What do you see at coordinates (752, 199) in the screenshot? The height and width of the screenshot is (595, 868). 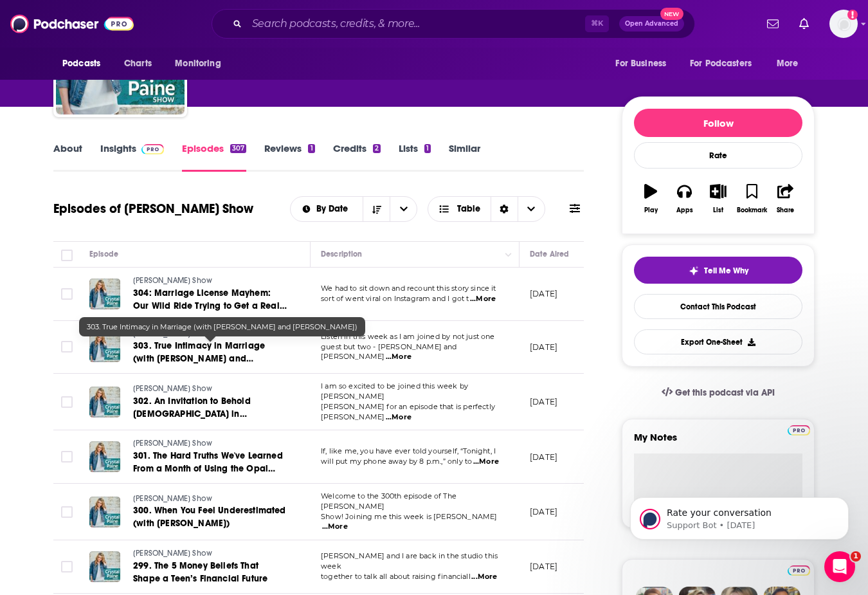 I see `button: Bookmark` at bounding box center [752, 199].